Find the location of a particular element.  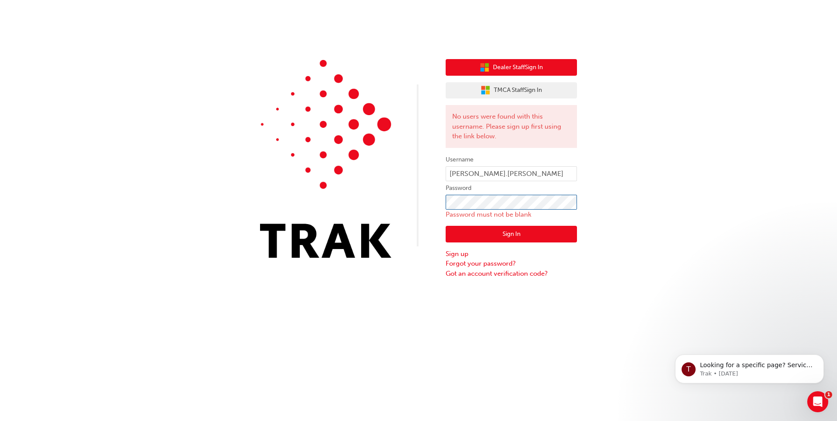

div: No users were found with this username. Please sign up first using the link below. is located at coordinates (511, 127).